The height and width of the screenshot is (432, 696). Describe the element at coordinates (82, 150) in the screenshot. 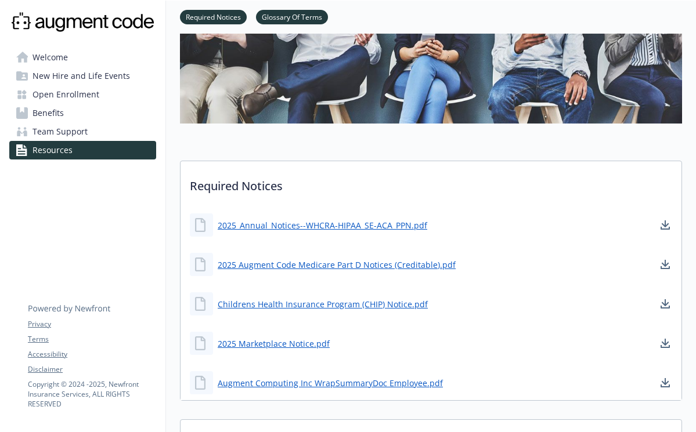

I see `a: Resources` at that location.